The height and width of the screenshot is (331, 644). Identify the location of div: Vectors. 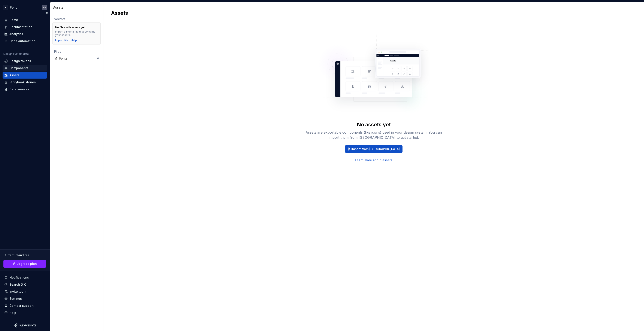
(76, 19).